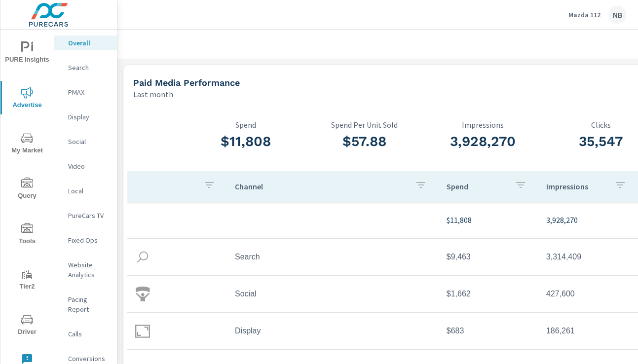  I want to click on div: Calls, so click(85, 334).